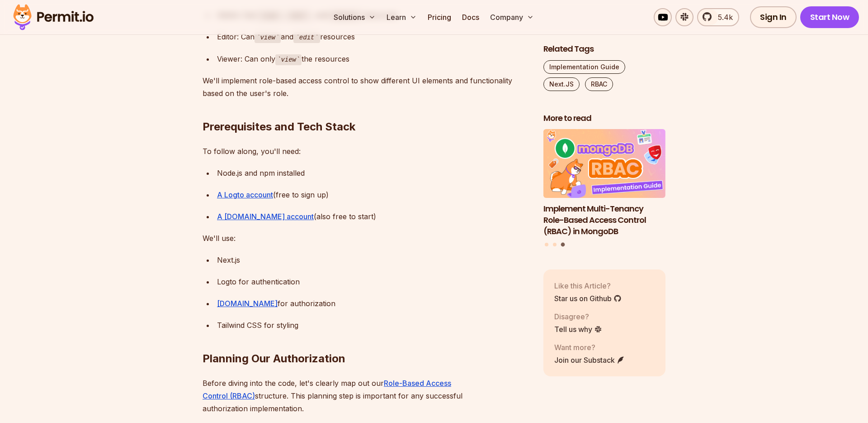 The width and height of the screenshot is (868, 423). Describe the element at coordinates (366, 109) in the screenshot. I see `h2: Prerequisites and Tech Stack` at that location.